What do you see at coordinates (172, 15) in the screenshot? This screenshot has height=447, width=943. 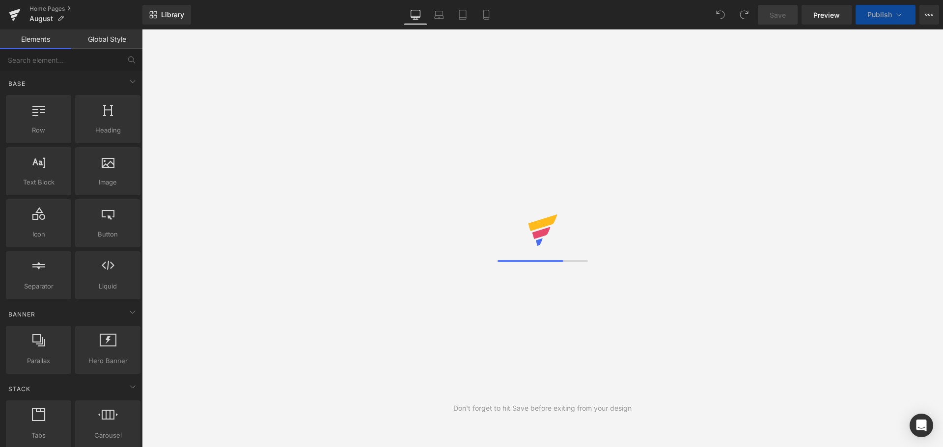 I see `span: Library` at bounding box center [172, 15].